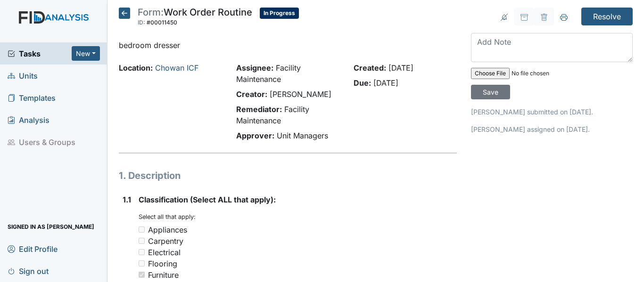  Describe the element at coordinates (141, 252) in the screenshot. I see `input: Electrical` at that location.